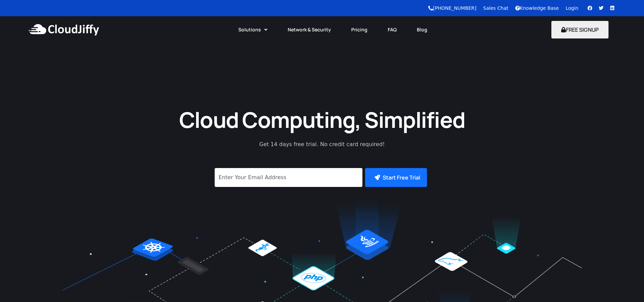  What do you see at coordinates (359, 30) in the screenshot?
I see `a: Pricing` at bounding box center [359, 30].